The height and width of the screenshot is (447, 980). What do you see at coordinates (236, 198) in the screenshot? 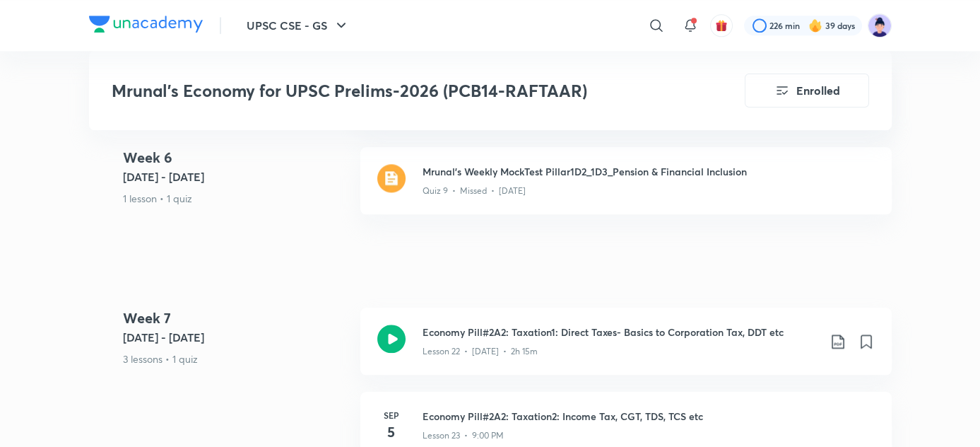
I see `p: 1 lesson • 1 quiz` at bounding box center [236, 198].